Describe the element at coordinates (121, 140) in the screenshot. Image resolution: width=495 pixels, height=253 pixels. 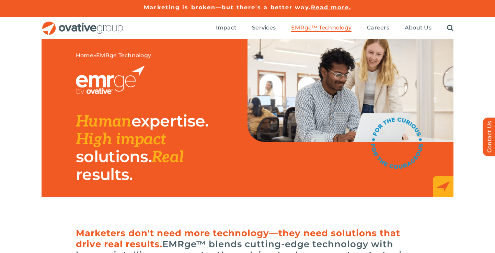
I see `span: High impact` at that location.